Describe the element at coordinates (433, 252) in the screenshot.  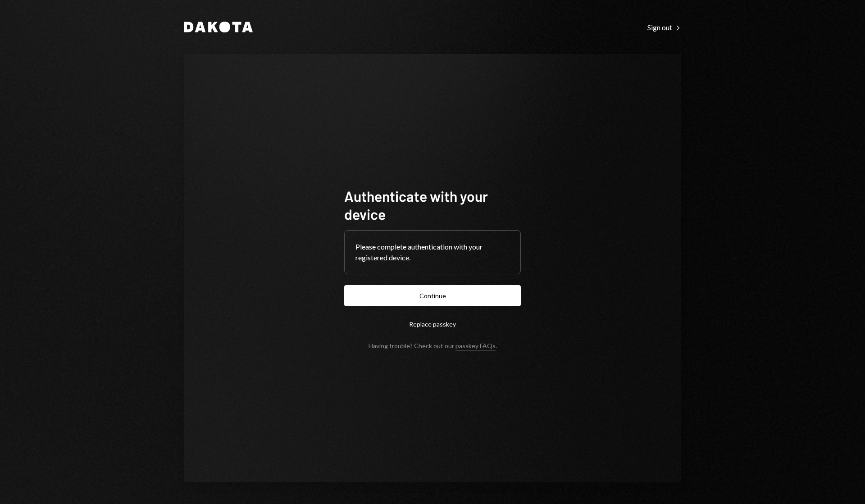
I see `div: Please complete authentication with your registered device.` at that location.